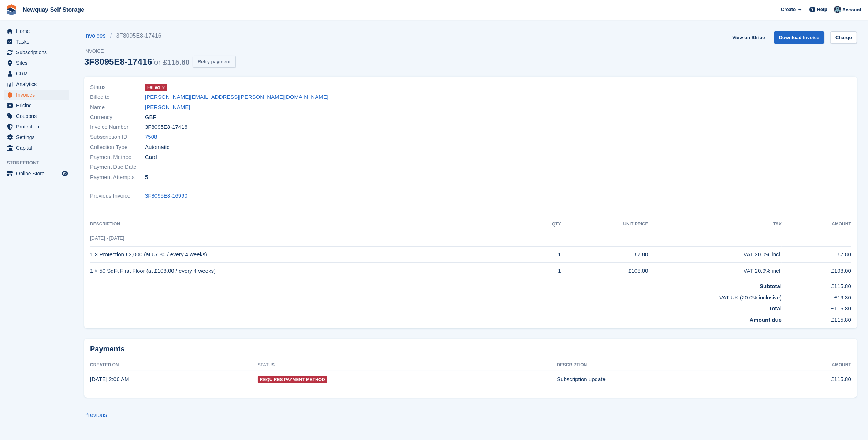 The height and width of the screenshot is (440, 868). What do you see at coordinates (118, 97) in the screenshot?
I see `span: Billed to` at bounding box center [118, 97].